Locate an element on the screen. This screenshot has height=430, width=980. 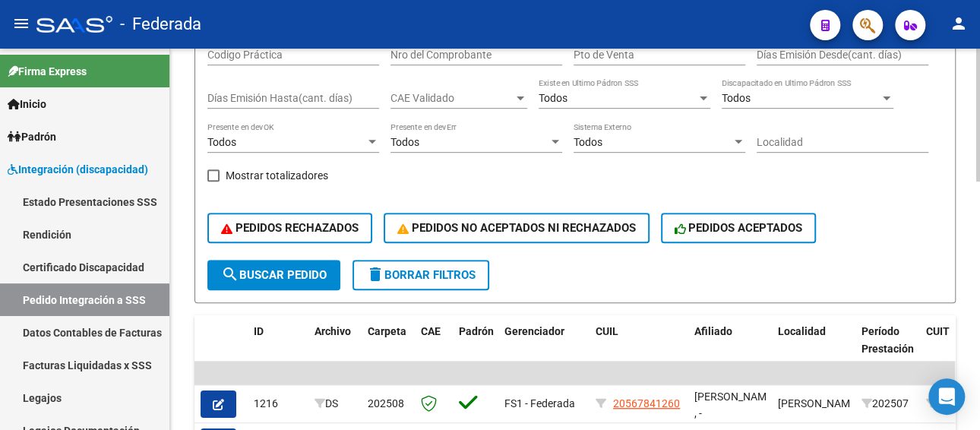
span: Gerenciador is located at coordinates (534, 331).